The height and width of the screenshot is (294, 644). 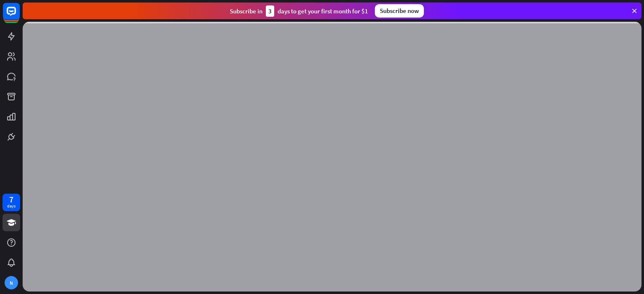 I want to click on div: Subscribe now, so click(x=399, y=11).